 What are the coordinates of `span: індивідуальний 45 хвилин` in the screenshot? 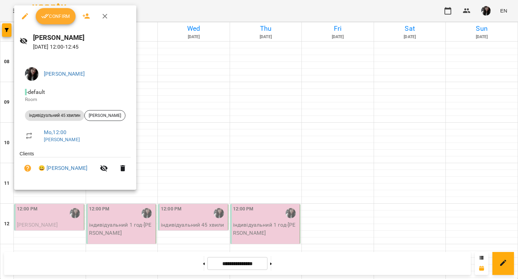 It's located at (55, 115).